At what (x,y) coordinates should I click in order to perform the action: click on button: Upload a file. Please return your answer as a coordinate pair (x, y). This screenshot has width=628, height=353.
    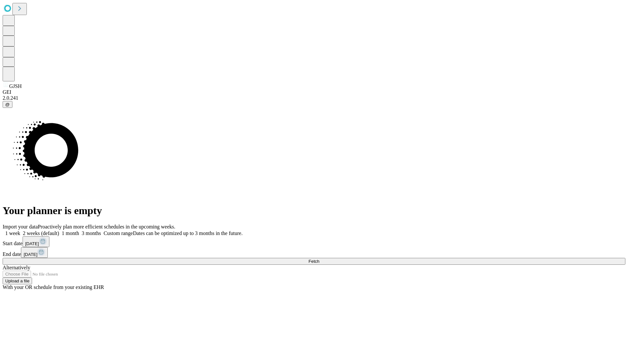
    Looking at the image, I should click on (17, 281).